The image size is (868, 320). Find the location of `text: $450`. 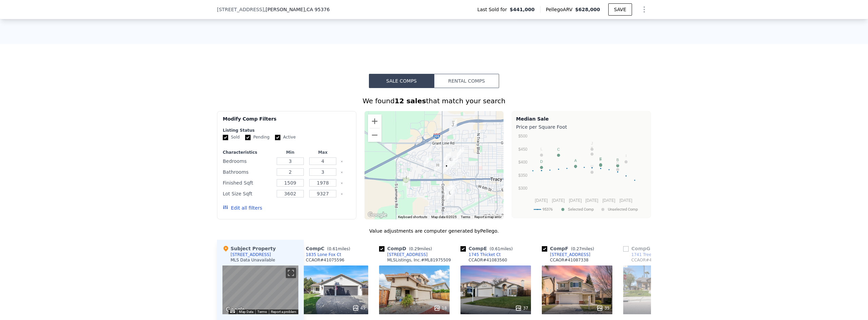

text: $450 is located at coordinates (523, 149).